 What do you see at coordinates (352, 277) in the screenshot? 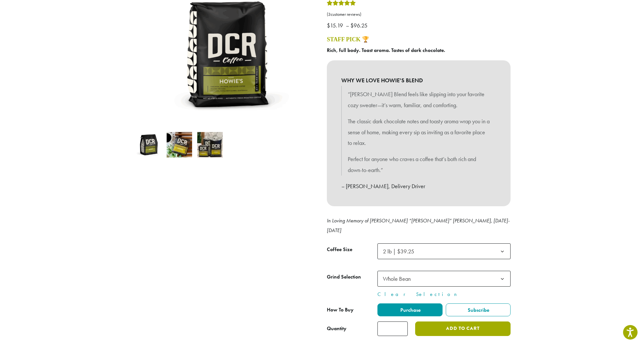
I see `label: Grind Selection` at bounding box center [352, 277].